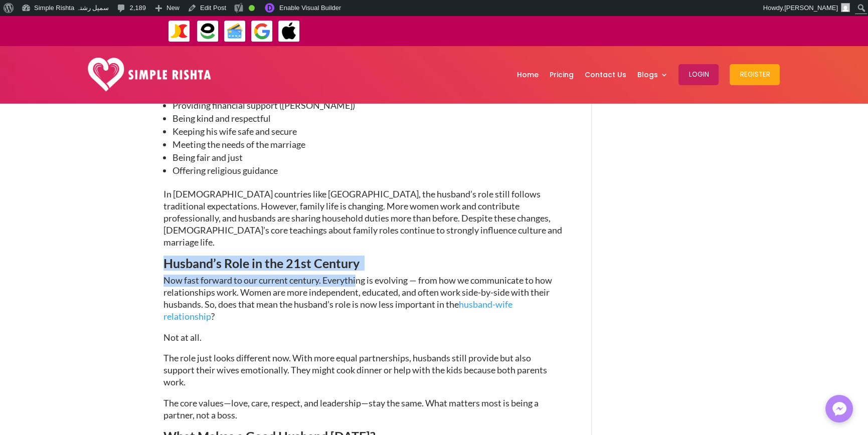  I want to click on div: v 4.0.25, so click(39, 20).